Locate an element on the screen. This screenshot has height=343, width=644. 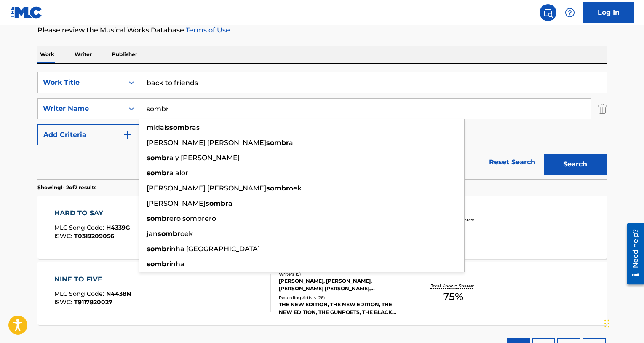
p: Writer is located at coordinates (83, 54).